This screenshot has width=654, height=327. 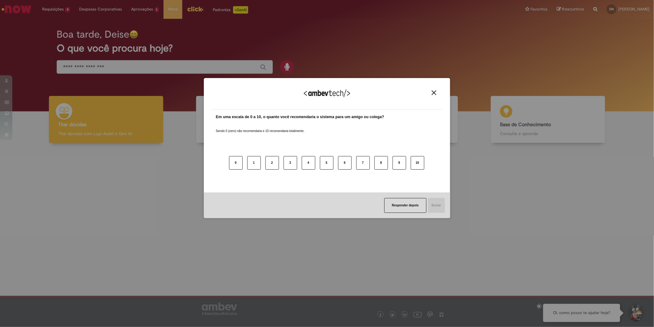 What do you see at coordinates (272, 163) in the screenshot?
I see `button: 2` at bounding box center [272, 163].